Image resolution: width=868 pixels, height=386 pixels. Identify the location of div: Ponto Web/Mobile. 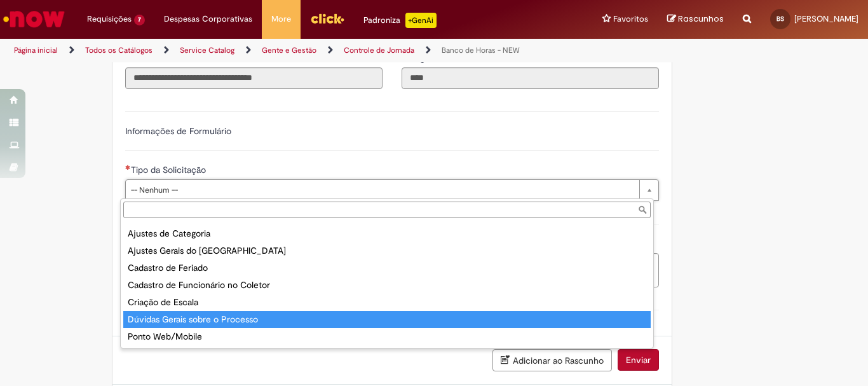
(387, 336).